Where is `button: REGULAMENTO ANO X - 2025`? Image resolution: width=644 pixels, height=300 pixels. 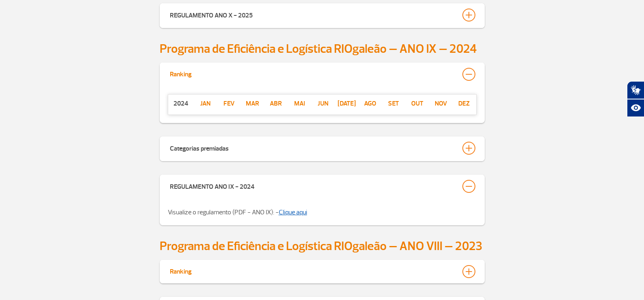
button: REGULAMENTO ANO X - 2025 is located at coordinates (322, 15).